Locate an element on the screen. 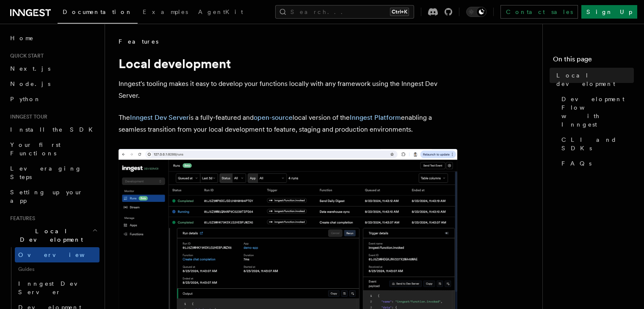  span: Python is located at coordinates (25, 99).